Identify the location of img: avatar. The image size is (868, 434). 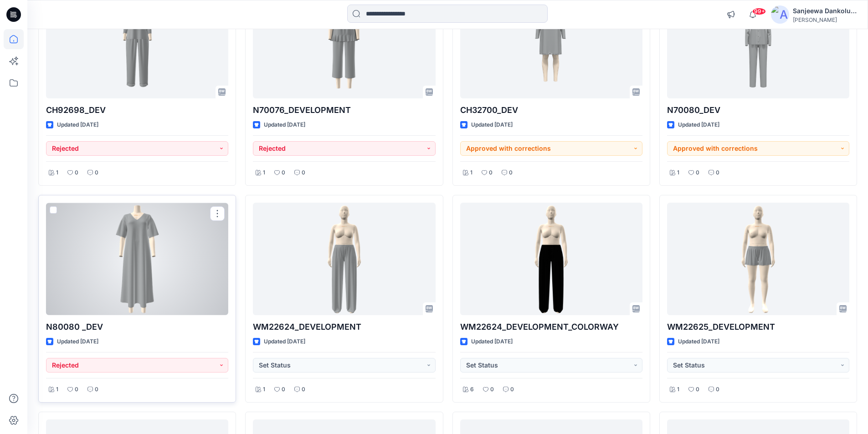
(781, 15).